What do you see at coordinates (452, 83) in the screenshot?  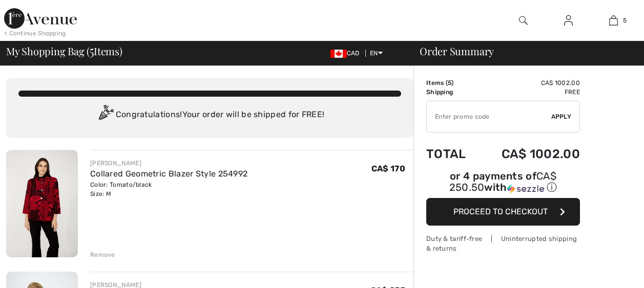 I see `td: Items ( )` at bounding box center [452, 83].